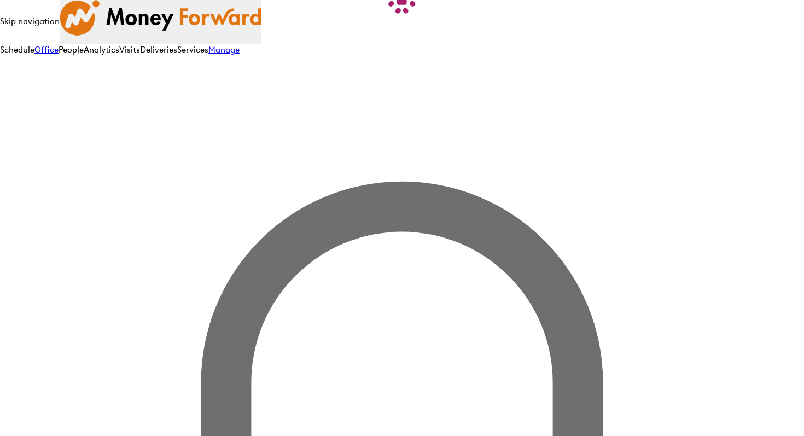 This screenshot has width=804, height=436. Describe the element at coordinates (71, 50) in the screenshot. I see `a: People` at that location.